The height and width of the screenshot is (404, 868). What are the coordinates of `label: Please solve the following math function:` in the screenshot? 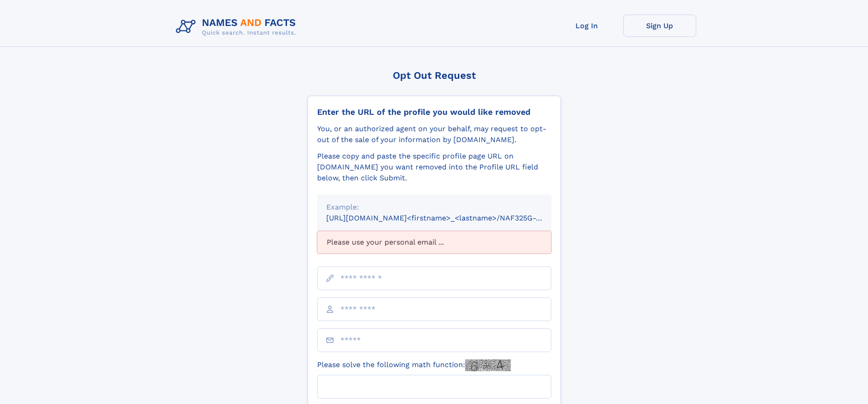 It's located at (414, 366).